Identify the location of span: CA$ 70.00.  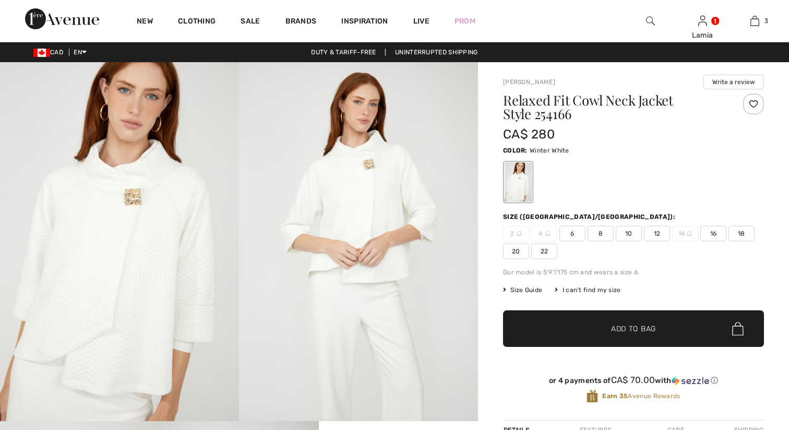
(633, 379).